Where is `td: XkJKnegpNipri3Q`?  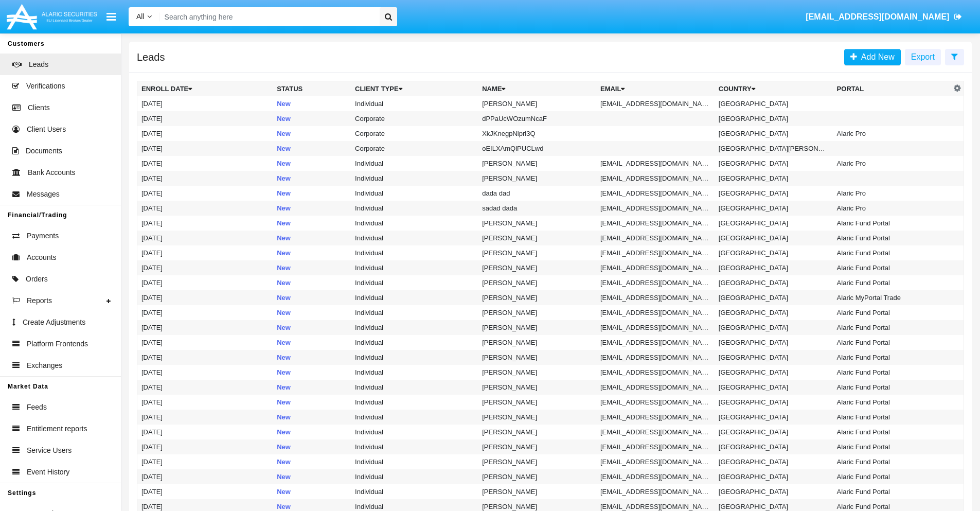
td: XkJKnegpNipri3Q is located at coordinates (537, 133).